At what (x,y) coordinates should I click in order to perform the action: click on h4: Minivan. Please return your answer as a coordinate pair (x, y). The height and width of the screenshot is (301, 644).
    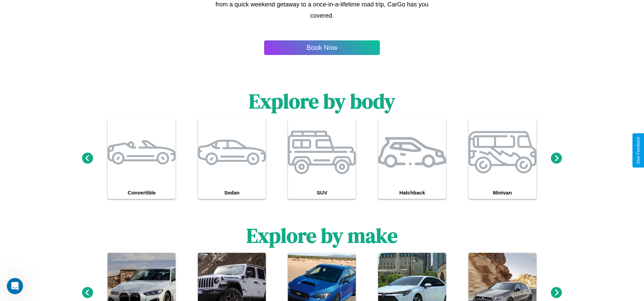
    Looking at the image, I should click on (502, 192).